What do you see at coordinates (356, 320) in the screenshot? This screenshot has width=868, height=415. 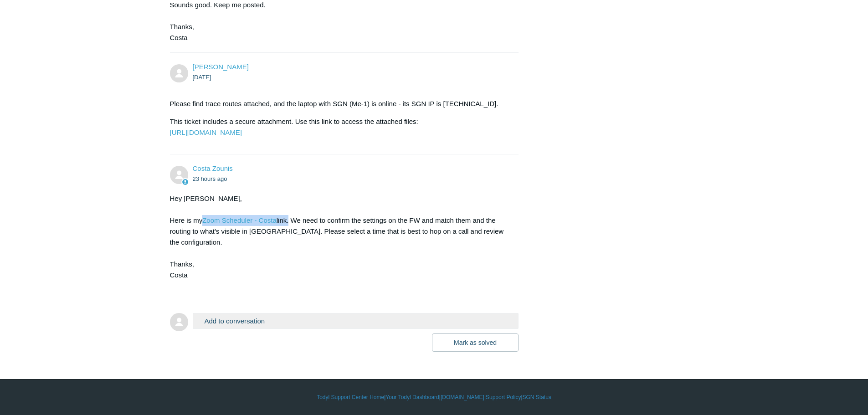 I see `button: Add to conversation` at bounding box center [356, 320].